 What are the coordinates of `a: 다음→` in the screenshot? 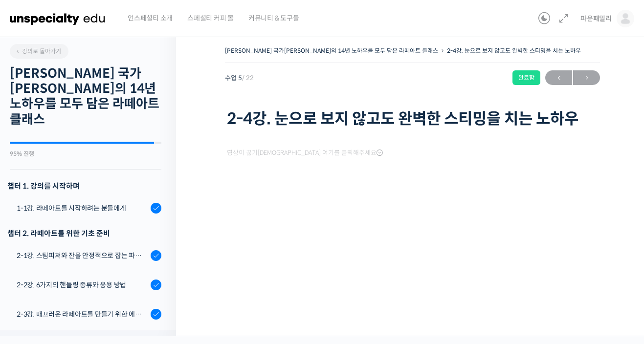 It's located at (586, 77).